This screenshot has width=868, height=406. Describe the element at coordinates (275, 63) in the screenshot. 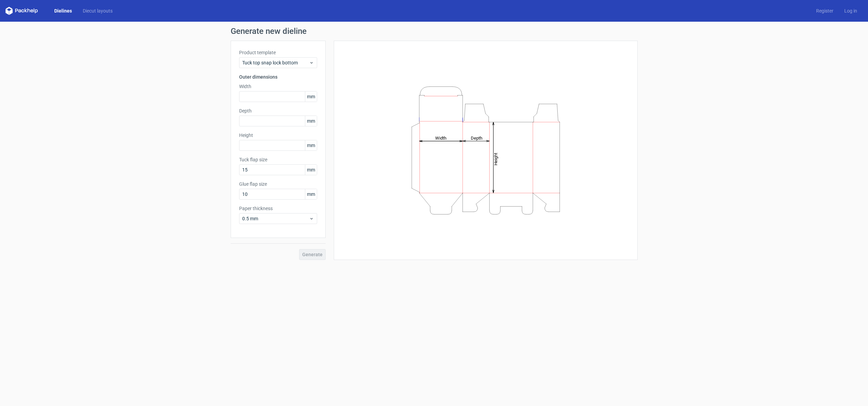

I see `span: Tuck top snap lock bottom` at that location.